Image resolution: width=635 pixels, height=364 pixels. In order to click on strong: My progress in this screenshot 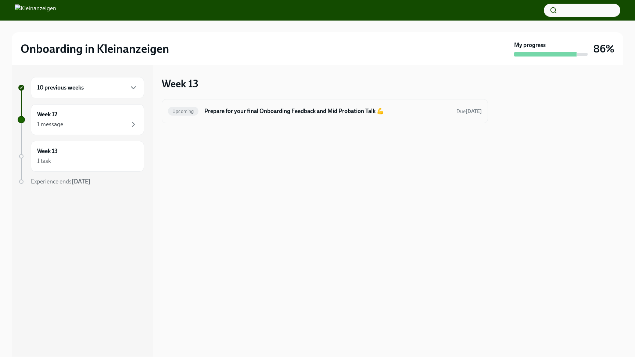, I will do `click(530, 45)`.